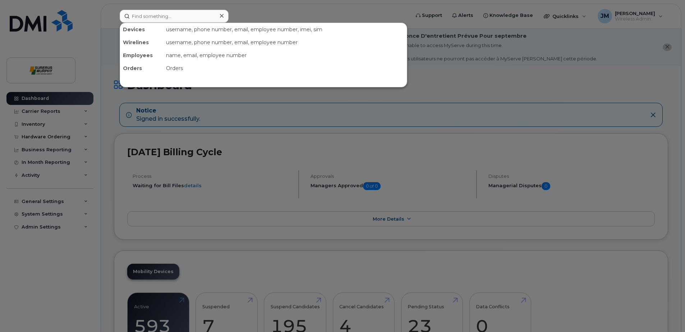 The height and width of the screenshot is (332, 685). I want to click on div: username, phone number, email, employee number, so click(285, 42).